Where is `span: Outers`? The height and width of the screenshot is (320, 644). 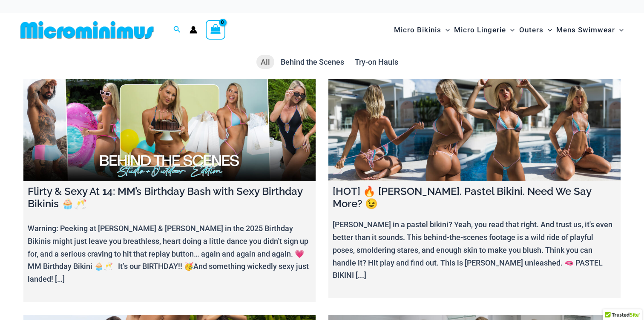 span: Outers is located at coordinates (531, 30).